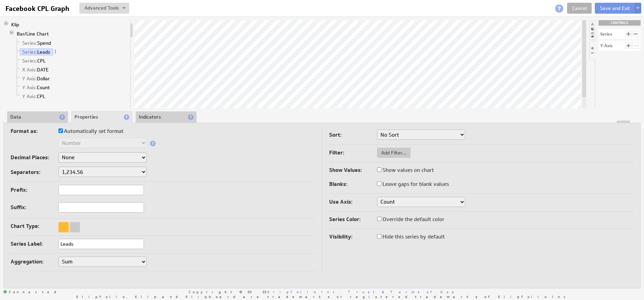 This screenshot has width=644, height=300. Describe the element at coordinates (353, 170) in the screenshot. I see `label: Show Values:` at that location.